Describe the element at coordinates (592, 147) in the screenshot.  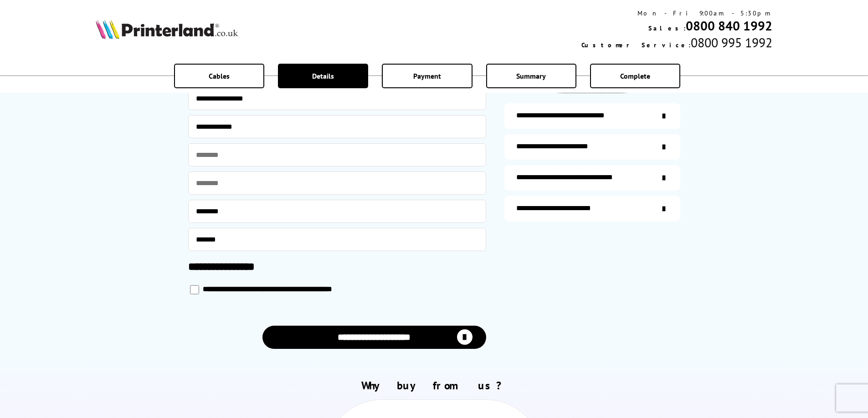
I see `a: items-arrive` at that location.